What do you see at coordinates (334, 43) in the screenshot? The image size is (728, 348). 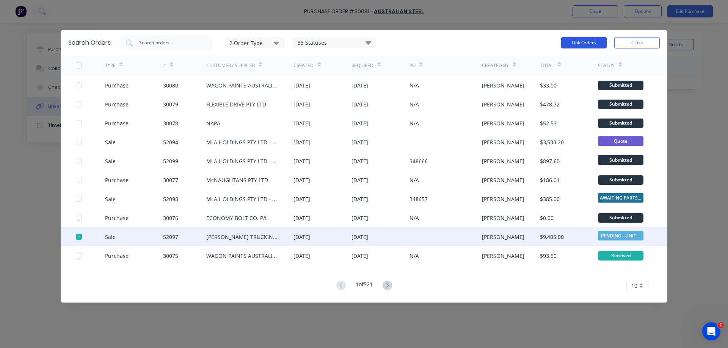 I see `div: 33 Statuses` at bounding box center [334, 43].